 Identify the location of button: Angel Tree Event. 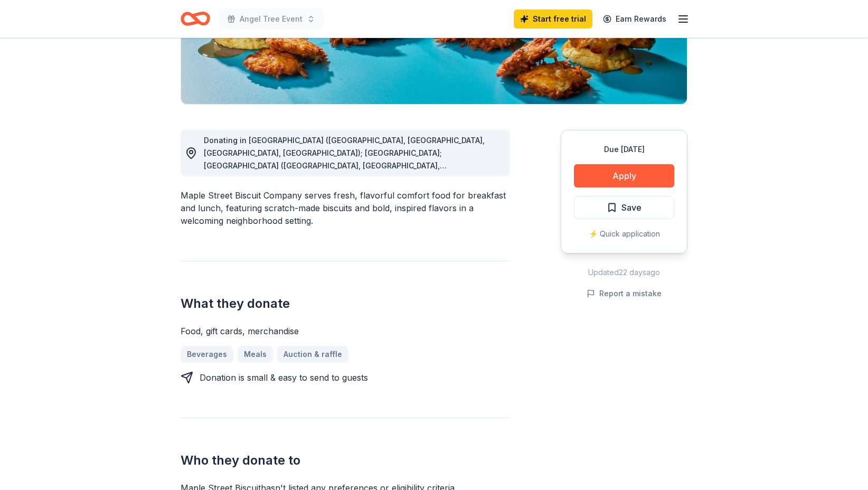
(271, 19).